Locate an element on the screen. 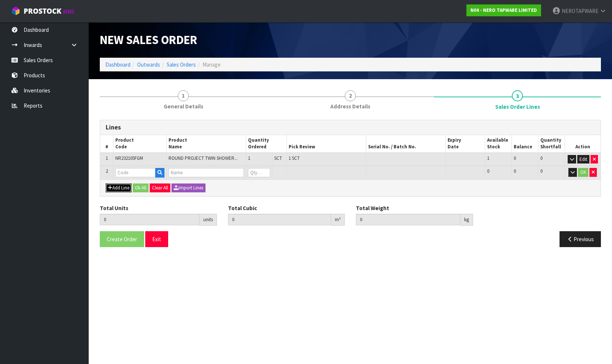 Image resolution: width=612 pixels, height=364 pixels. th: Available Stock is located at coordinates (499, 144).